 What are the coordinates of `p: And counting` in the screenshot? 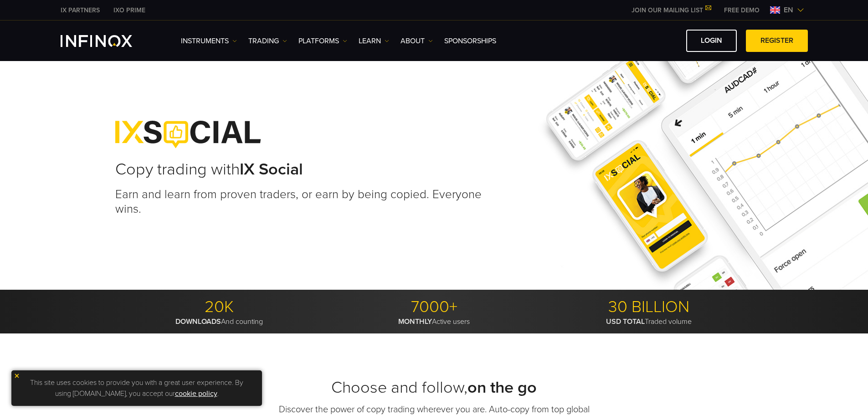 It's located at (220, 321).